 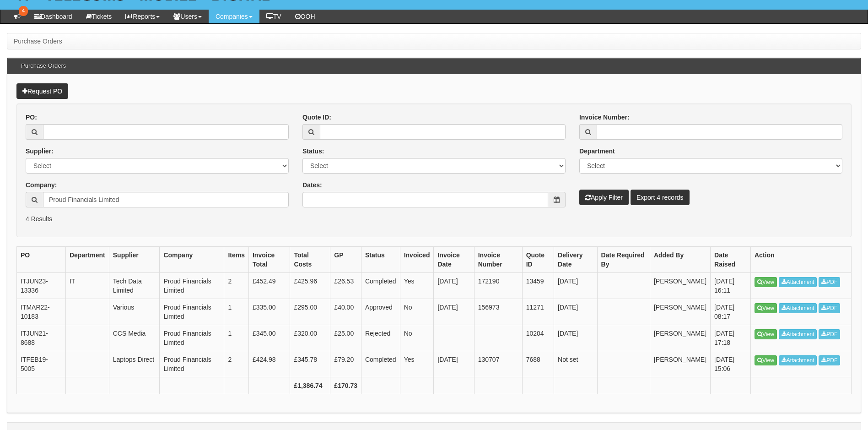 What do you see at coordinates (310, 312) in the screenshot?
I see `td: £295.00` at bounding box center [310, 312].